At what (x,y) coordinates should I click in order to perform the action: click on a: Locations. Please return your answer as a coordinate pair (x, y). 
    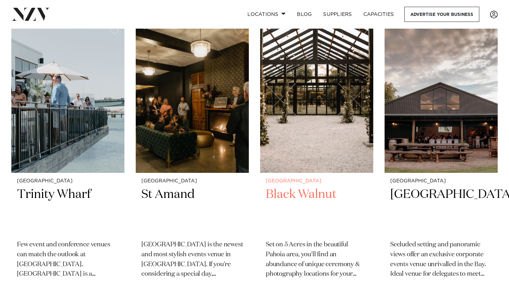
    Looking at the image, I should click on (266, 14).